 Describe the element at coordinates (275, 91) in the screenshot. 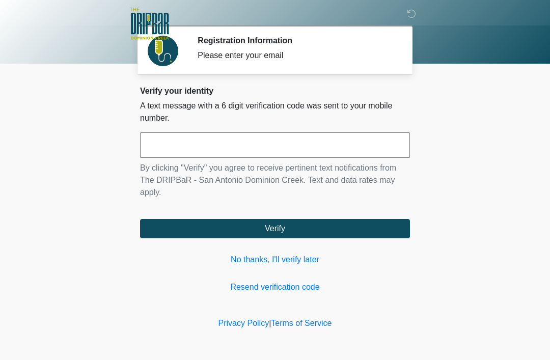

I see `h2: Verify your identity` at that location.